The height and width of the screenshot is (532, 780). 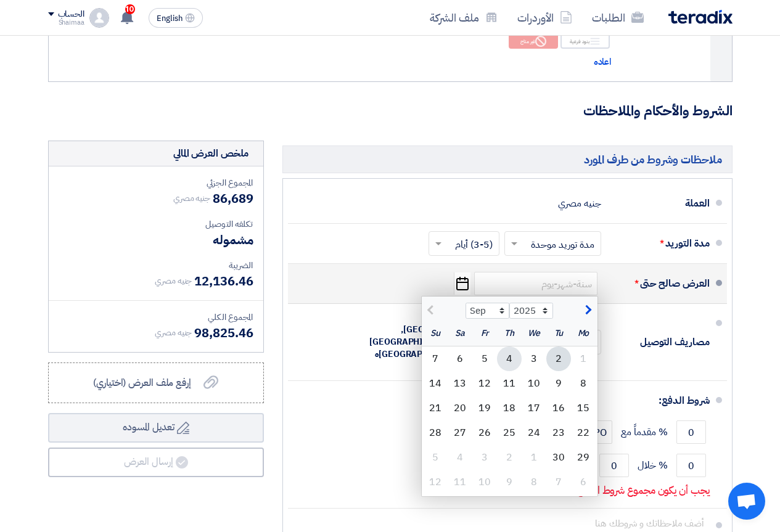 I want to click on button: English, so click(x=176, y=18).